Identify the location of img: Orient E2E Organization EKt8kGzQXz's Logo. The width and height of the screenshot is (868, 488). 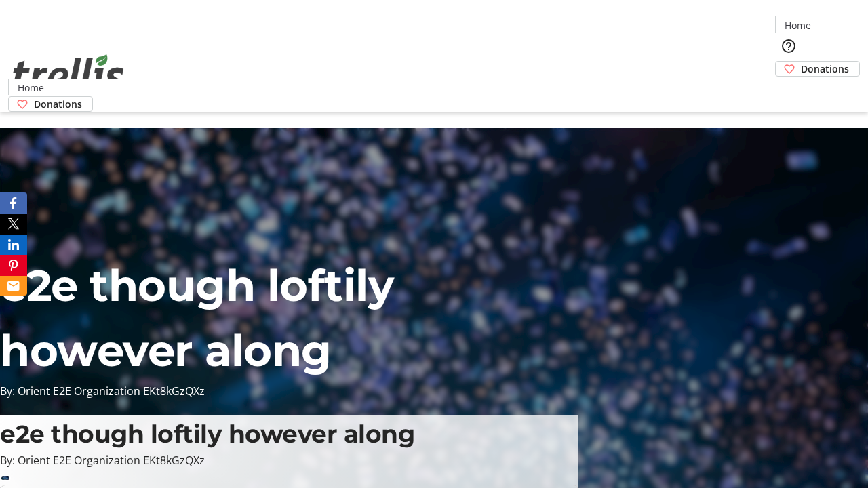
(68, 73).